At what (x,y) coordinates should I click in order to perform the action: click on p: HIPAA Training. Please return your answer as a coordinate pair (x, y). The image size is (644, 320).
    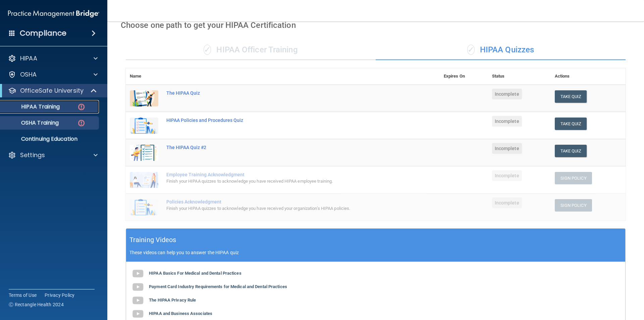
    Looking at the image, I should click on (32, 106).